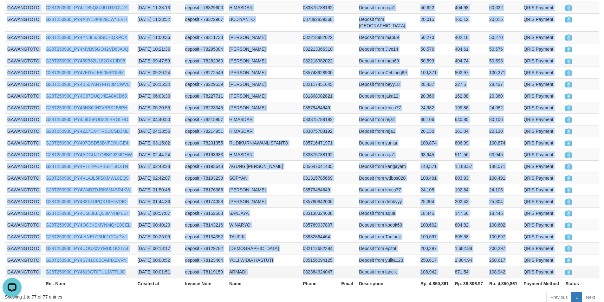 This screenshot has width=604, height=302. I want to click on th: Rp. 38,806.97, so click(470, 284).